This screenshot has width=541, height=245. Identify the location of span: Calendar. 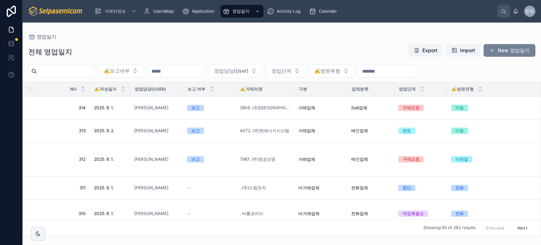
(328, 11).